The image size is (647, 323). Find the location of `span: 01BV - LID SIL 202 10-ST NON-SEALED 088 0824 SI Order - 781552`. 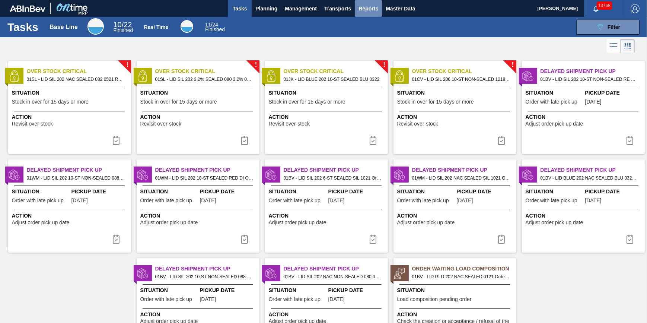

span: 01BV - LID SIL 202 10-ST NON-SEALED 088 0824 SI Order - 781552 is located at coordinates (204, 277).